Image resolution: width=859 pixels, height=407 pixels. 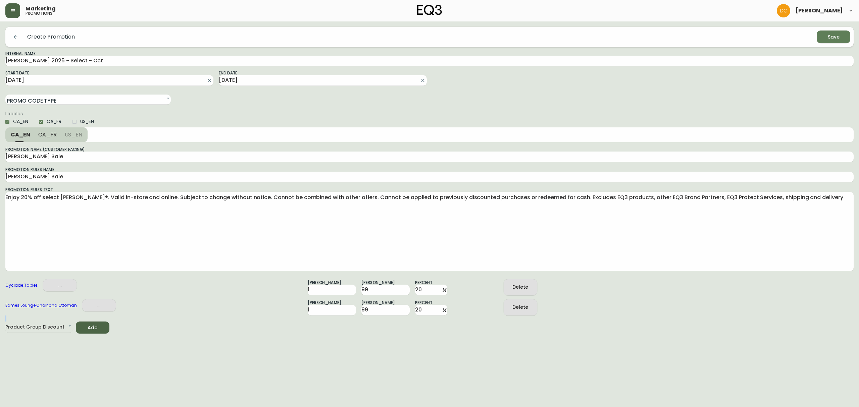 What do you see at coordinates (41, 9) in the screenshot?
I see `span: Marketing` at bounding box center [41, 9].